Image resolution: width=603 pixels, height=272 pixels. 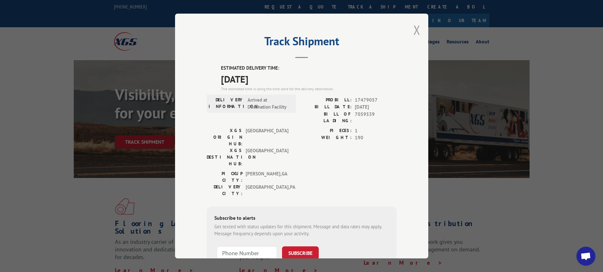 I want to click on div: The estimated time is using the time zone for the delivery destination., so click(x=309, y=89).